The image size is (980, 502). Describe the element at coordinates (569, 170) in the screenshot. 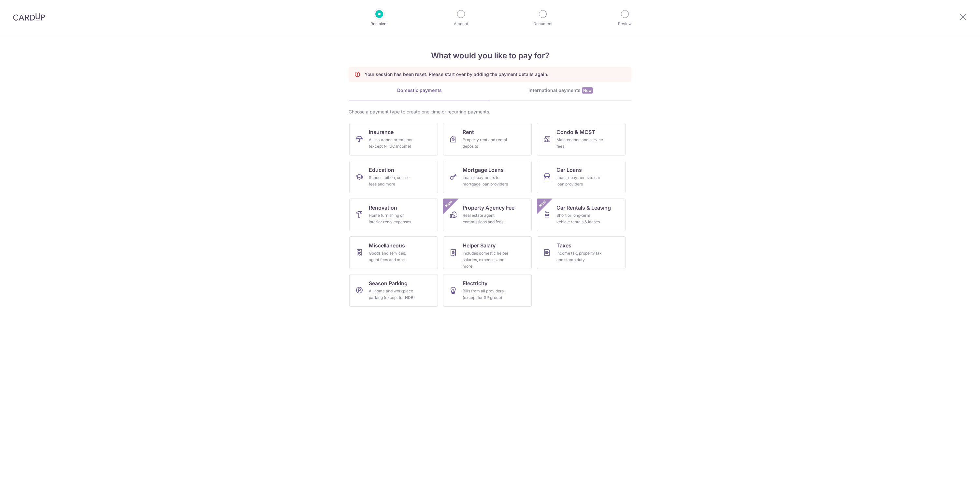

I see `span: Car Loans` at that location.